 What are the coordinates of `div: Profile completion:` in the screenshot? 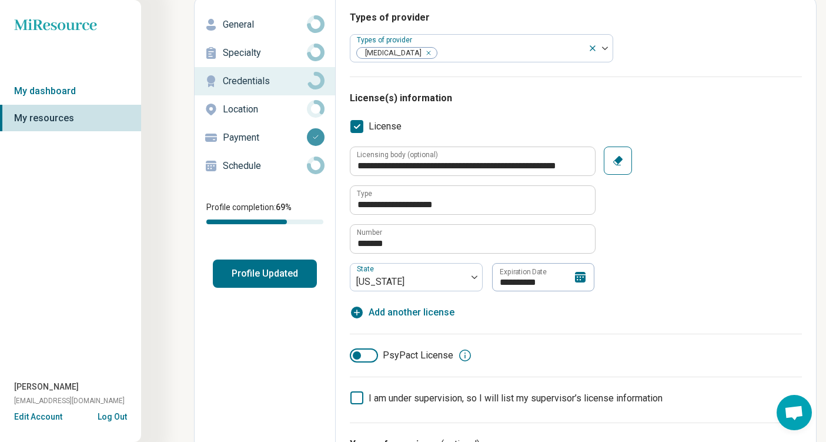 It's located at (265, 212).